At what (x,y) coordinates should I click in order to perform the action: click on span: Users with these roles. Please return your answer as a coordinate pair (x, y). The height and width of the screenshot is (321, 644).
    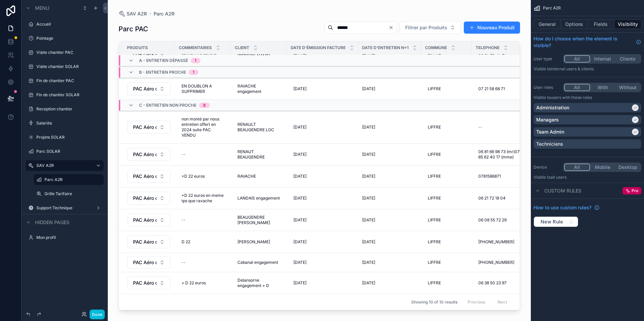
    Looking at the image, I should click on (571, 97).